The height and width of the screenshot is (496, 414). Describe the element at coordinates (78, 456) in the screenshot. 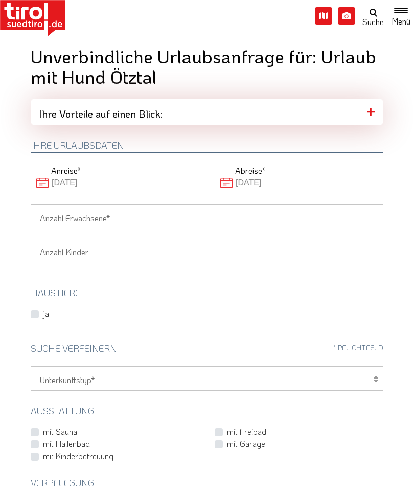

I see `label: mit Kinderbetreuung` at that location.